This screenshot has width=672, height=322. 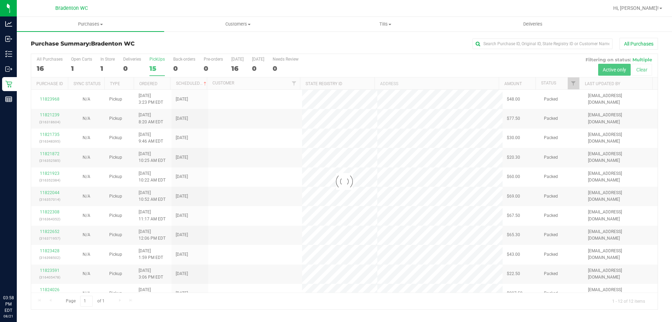 I want to click on a: Tills, so click(x=385, y=24).